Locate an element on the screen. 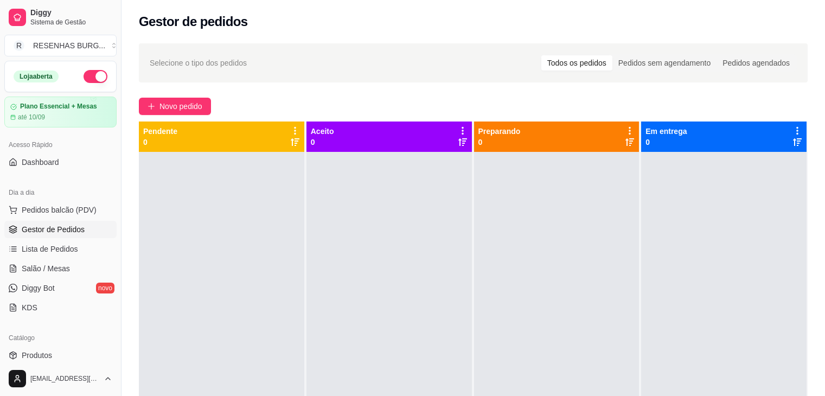  a: Diggy Botnovo is located at coordinates (60, 288).